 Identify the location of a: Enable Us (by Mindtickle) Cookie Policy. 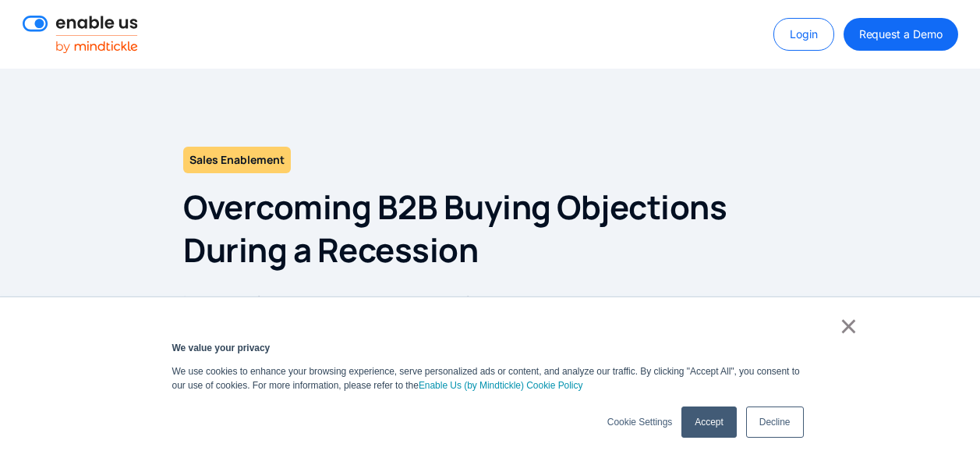
(501, 386).